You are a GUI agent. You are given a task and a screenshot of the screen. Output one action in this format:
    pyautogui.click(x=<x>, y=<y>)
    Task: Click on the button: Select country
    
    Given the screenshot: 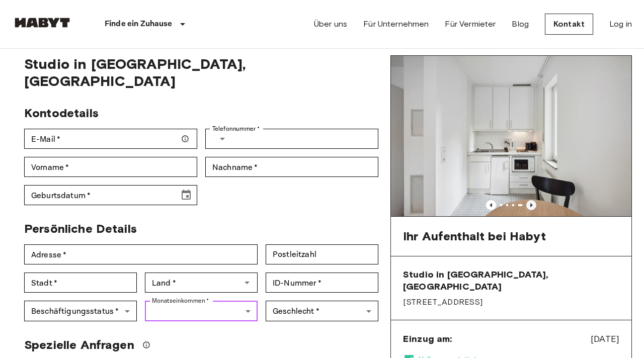 What is the action you would take?
    pyautogui.click(x=222, y=139)
    